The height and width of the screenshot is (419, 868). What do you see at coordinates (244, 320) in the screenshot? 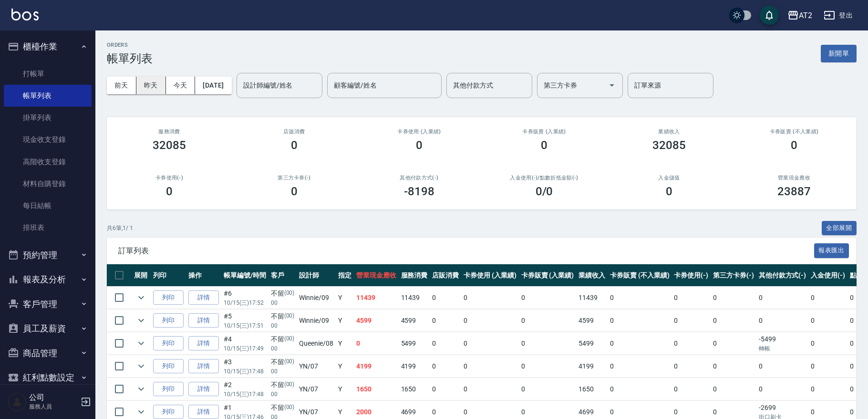
I see `td: #5` at bounding box center [244, 320].